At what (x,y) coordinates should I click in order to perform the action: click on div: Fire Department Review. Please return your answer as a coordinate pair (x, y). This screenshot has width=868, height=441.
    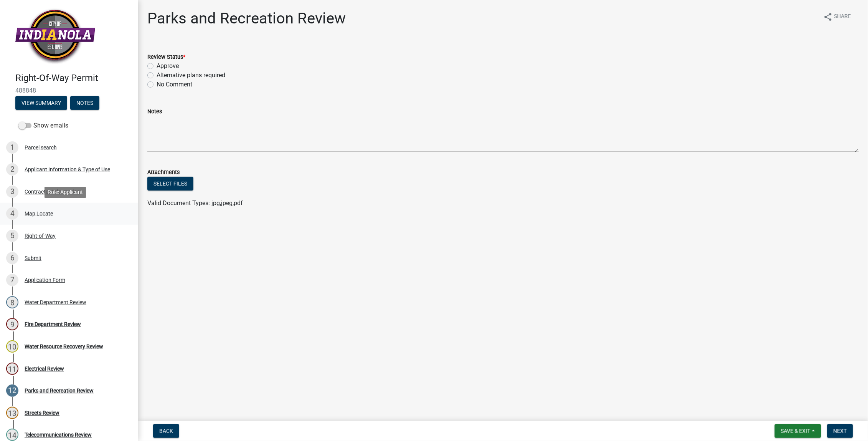
    Looking at the image, I should click on (53, 324).